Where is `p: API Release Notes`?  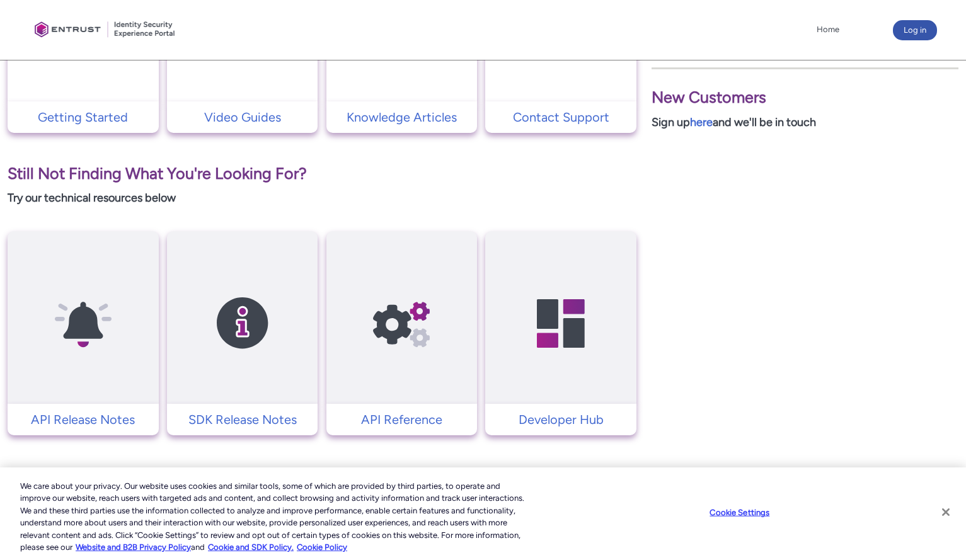
p: API Release Notes is located at coordinates (84, 420).